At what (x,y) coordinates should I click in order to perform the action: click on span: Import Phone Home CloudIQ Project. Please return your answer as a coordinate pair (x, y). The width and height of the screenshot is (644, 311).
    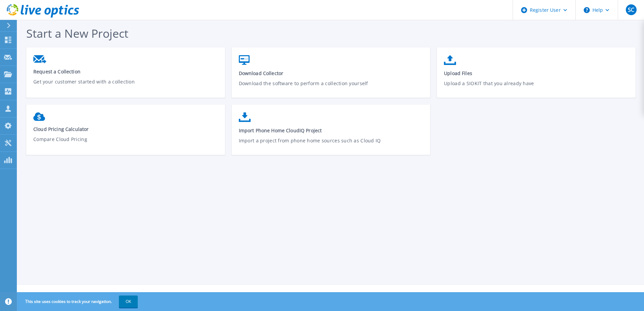
    Looking at the image, I should click on (331, 130).